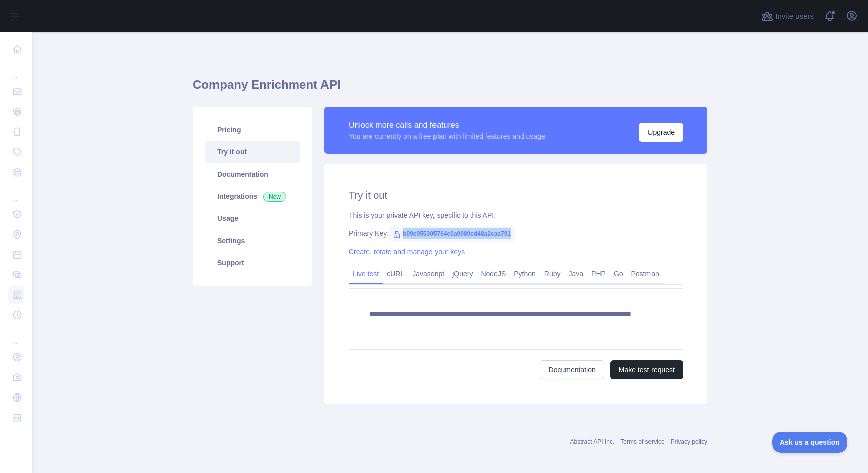 This screenshot has width=868, height=473. I want to click on div: This is your private API key, specific to this API., so click(516, 215).